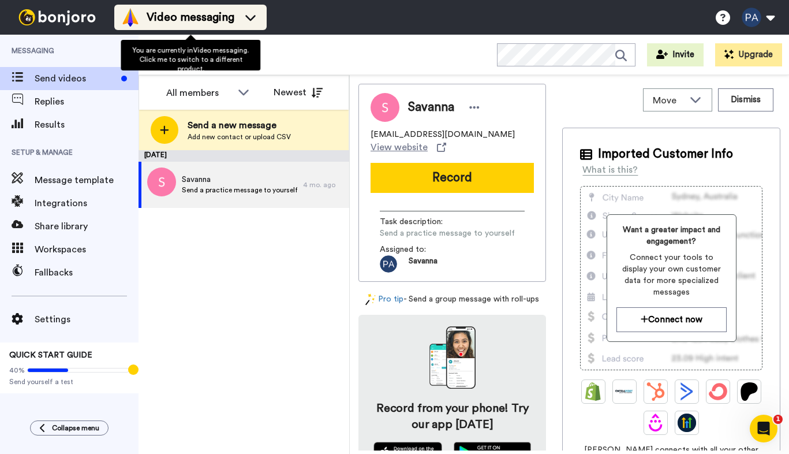 The height and width of the screenshot is (454, 789). Describe the element at coordinates (133, 369) in the screenshot. I see `div: Tooltip anchor` at that location.